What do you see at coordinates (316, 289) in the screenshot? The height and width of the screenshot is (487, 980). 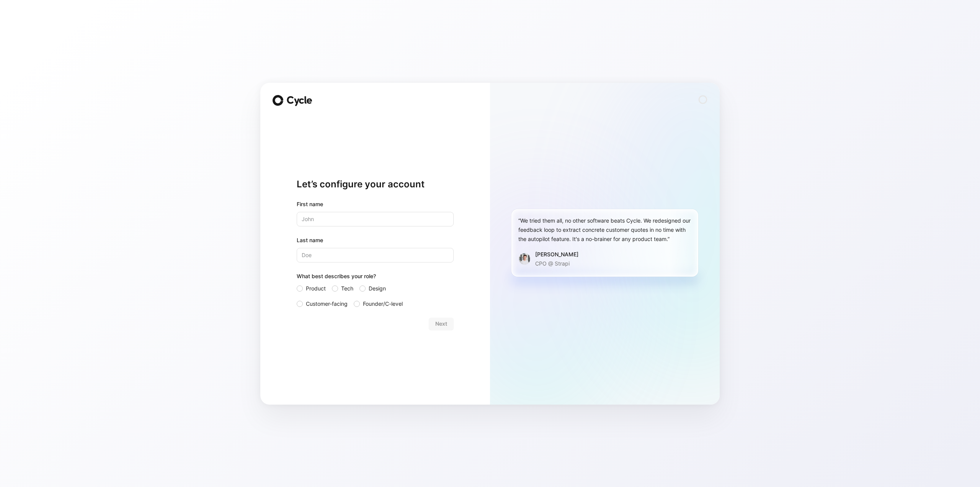 I see `span: Product` at bounding box center [316, 289].